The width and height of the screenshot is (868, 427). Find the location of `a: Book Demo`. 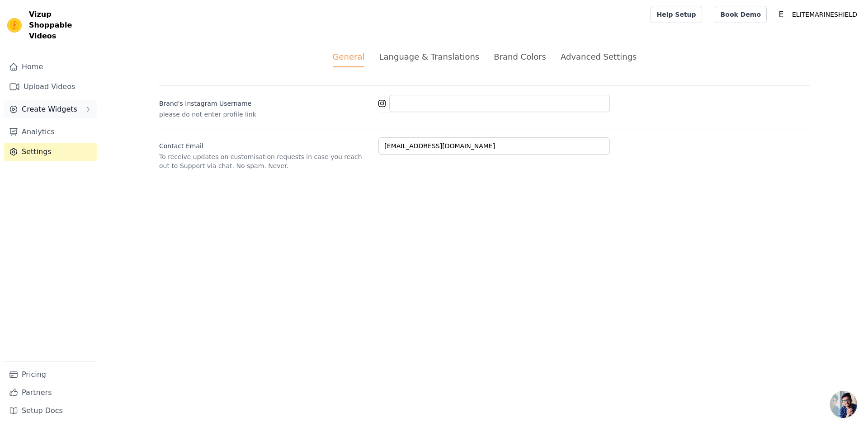

a: Book Demo is located at coordinates (741, 14).